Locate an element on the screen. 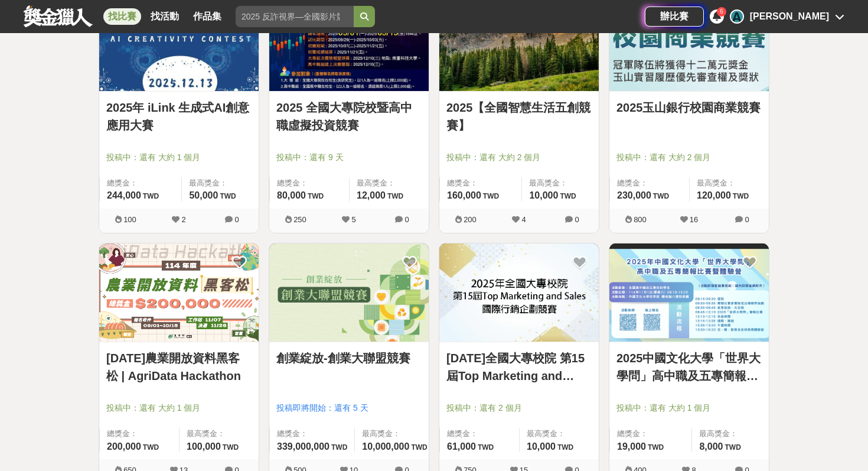 The height and width of the screenshot is (471, 868). a: 辦比賽 is located at coordinates (674, 17).